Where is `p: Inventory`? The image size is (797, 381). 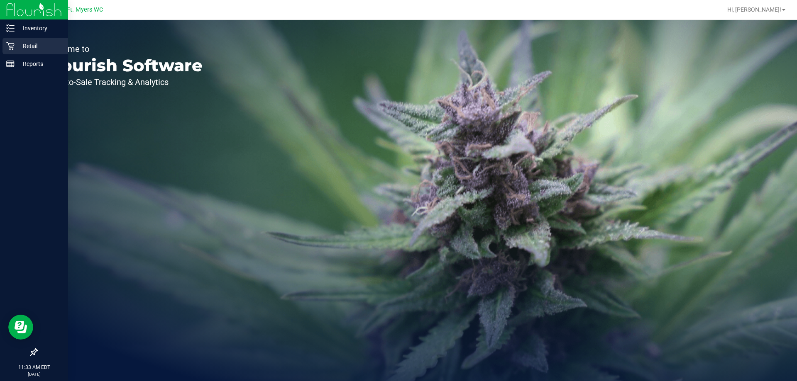
p: Inventory is located at coordinates (39, 28).